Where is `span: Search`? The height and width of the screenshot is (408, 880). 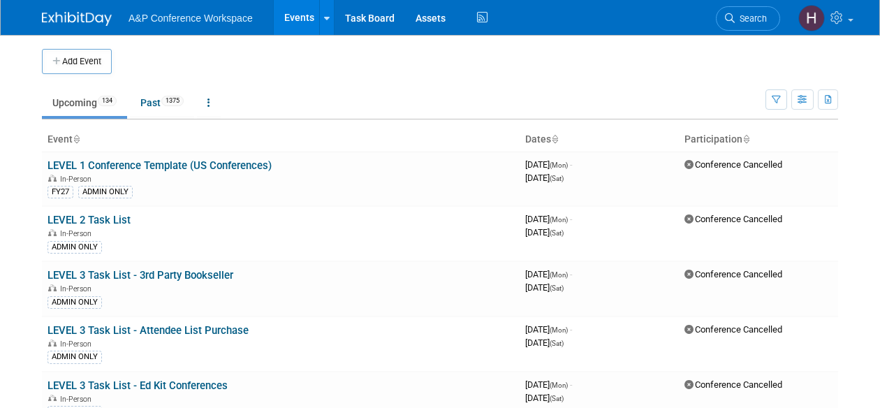
span: Search is located at coordinates (751, 18).